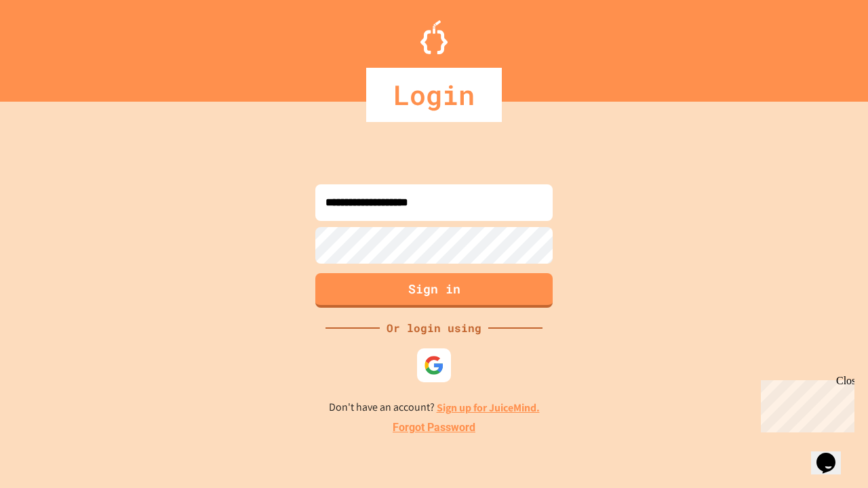 This screenshot has width=868, height=488. I want to click on p: Don't have an account?, so click(434, 407).